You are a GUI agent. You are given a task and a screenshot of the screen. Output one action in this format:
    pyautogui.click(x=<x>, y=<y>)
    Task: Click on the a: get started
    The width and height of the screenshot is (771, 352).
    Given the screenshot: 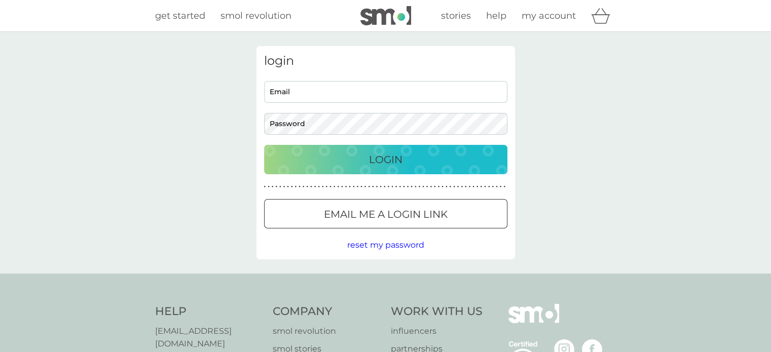 What is the action you would take?
    pyautogui.click(x=180, y=16)
    